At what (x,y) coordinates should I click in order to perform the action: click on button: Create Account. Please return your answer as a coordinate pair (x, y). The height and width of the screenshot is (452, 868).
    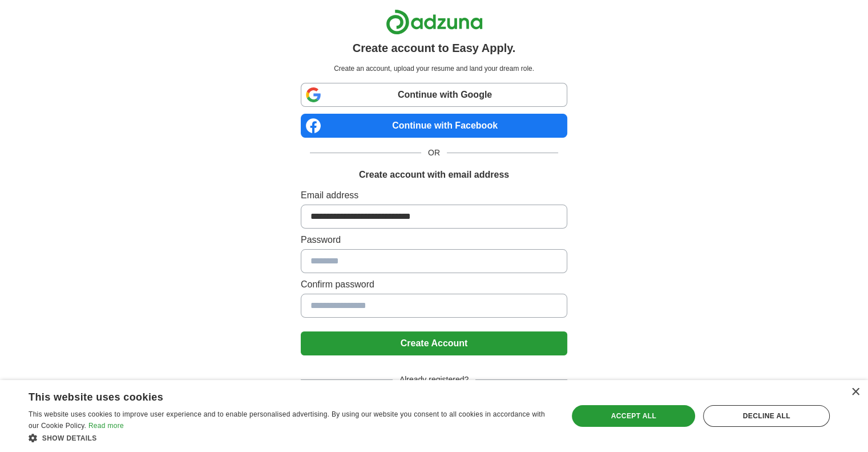
    Looking at the image, I should click on (434, 343).